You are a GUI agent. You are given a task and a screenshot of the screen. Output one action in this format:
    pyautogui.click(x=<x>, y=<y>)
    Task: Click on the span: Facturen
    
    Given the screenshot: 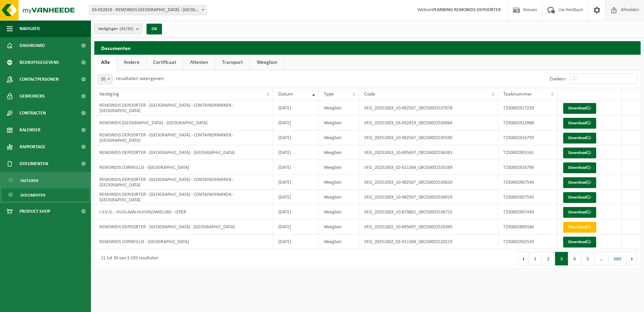 What is the action you would take?
    pyautogui.click(x=29, y=181)
    